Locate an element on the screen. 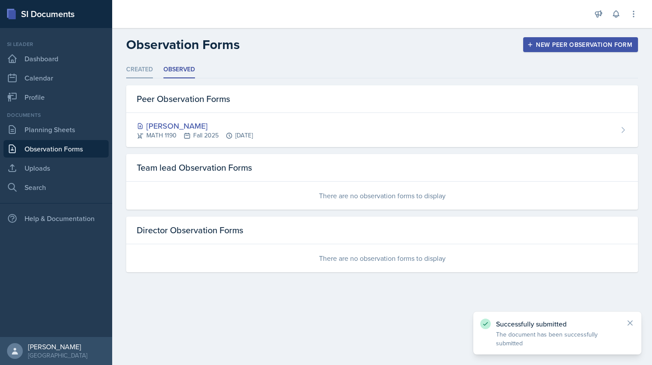  a: Uploads is located at coordinates (56, 168).